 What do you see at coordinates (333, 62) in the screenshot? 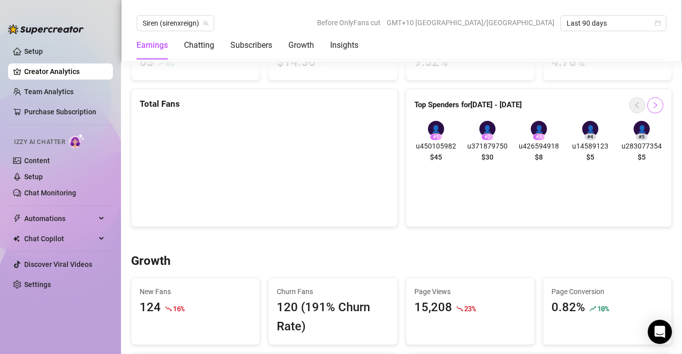
I see `div: $14.36` at bounding box center [333, 62].